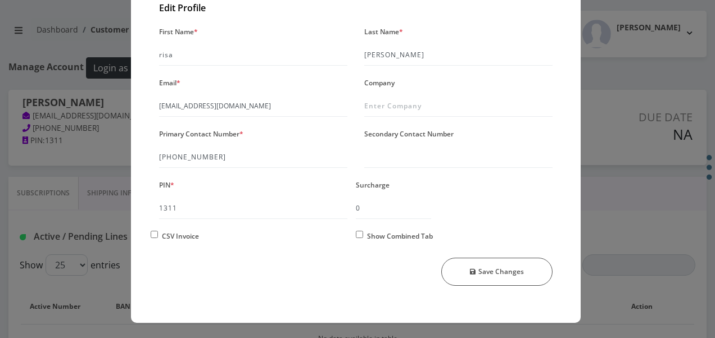 This screenshot has width=715, height=338. Describe the element at coordinates (178, 31) in the screenshot. I see `label: First Name` at that location.